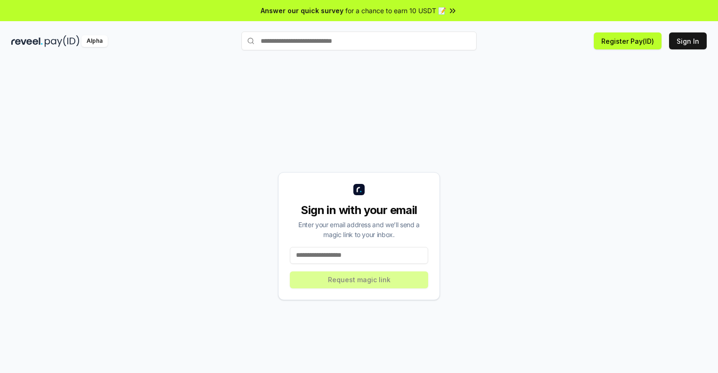 This screenshot has height=373, width=718. I want to click on div: Sign in with your email, so click(359, 210).